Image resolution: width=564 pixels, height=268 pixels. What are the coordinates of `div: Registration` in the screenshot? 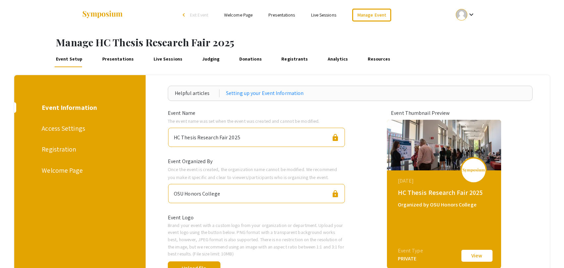 It's located at (79, 149).